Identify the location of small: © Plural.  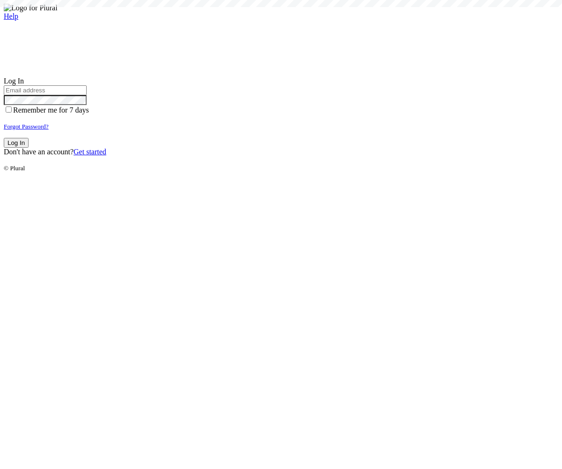
(14, 168).